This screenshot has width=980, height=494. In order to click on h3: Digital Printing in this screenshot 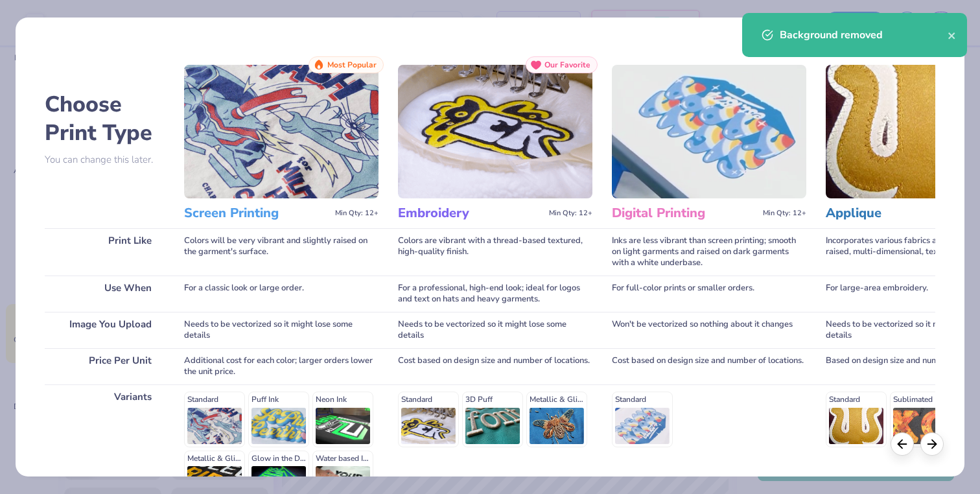, I will do `click(684, 213)`.